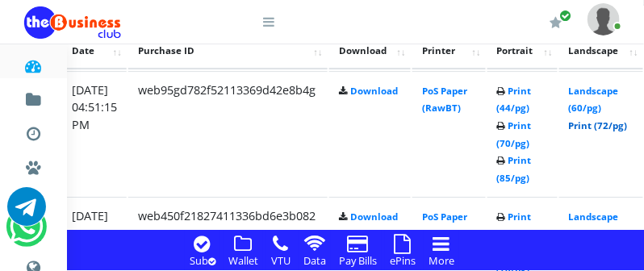  What do you see at coordinates (357, 260) in the screenshot?
I see `a: Pay Bills` at bounding box center [357, 260].